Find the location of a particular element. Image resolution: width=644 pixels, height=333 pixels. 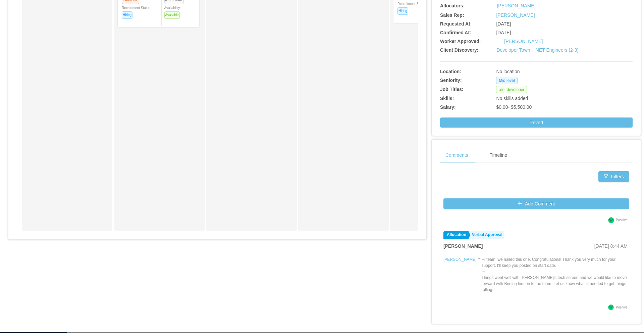

span: .net developer is located at coordinates (511, 90).